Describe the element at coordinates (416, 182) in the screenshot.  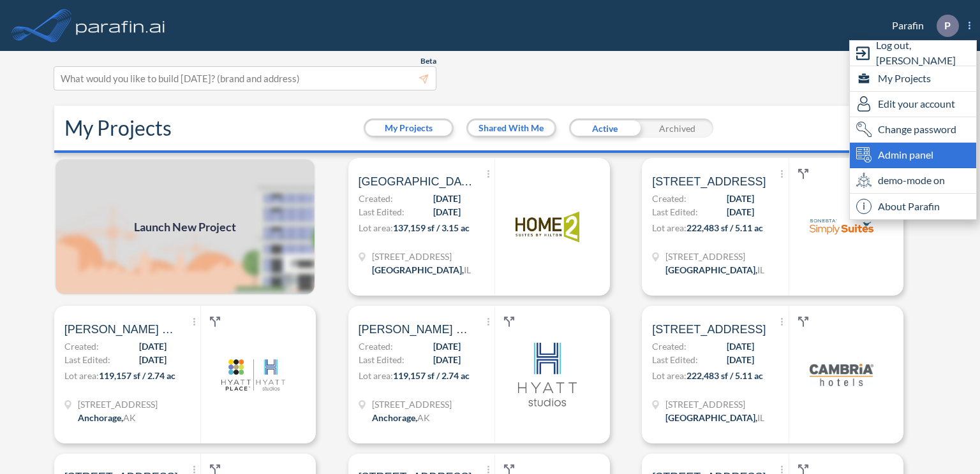
I see `span: Magnolia Ave, Chicago` at that location.